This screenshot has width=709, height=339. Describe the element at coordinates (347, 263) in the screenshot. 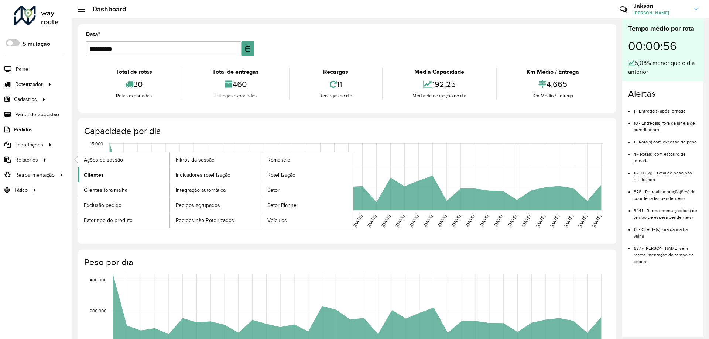

I see `h4: Peso por dia` at that location.